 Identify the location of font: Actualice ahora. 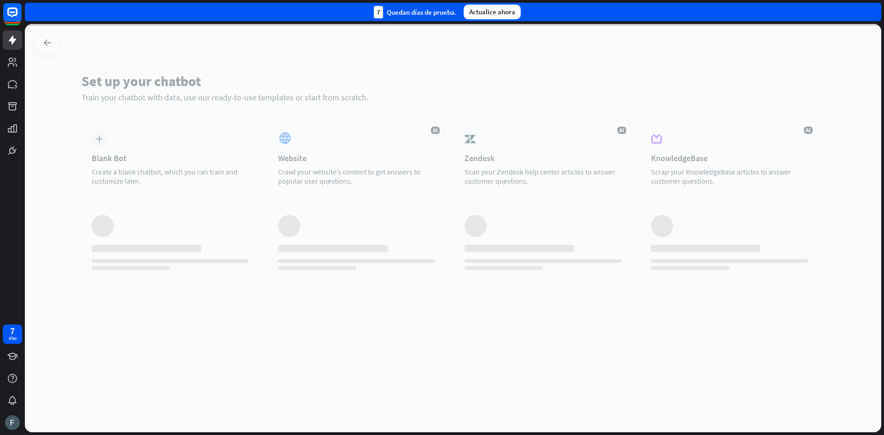
(492, 12).